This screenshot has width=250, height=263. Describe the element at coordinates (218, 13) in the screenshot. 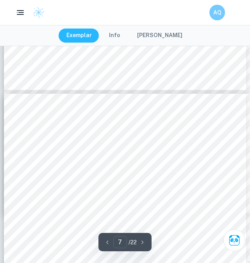

I see `button: AQ` at that location.